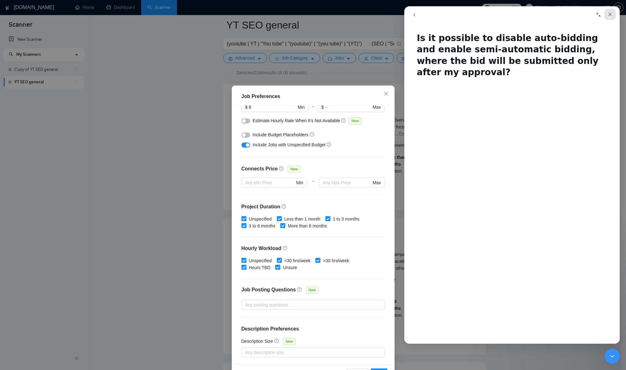  Describe the element at coordinates (269, 290) in the screenshot. I see `h4: Job Posting Questions` at that location.